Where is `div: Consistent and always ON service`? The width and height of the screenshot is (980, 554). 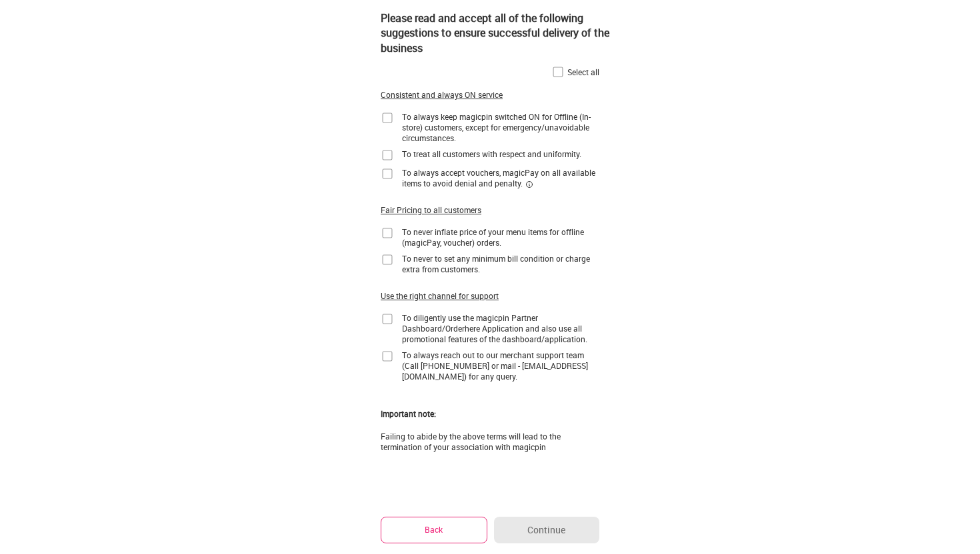 div: Consistent and always ON service is located at coordinates (441, 95).